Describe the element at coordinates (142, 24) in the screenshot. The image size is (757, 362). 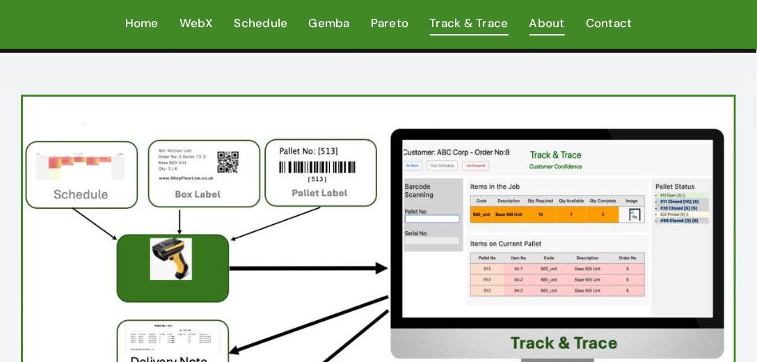
I see `a: Home` at that location.